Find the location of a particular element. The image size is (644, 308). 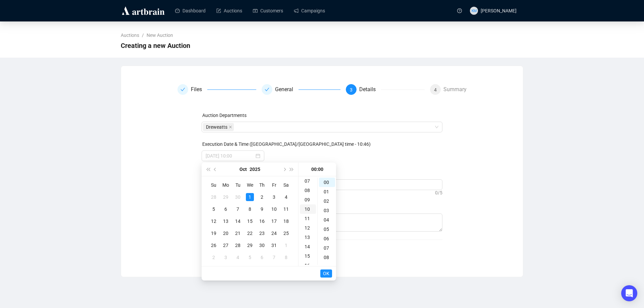

label: Auction Departments is located at coordinates (225, 115).